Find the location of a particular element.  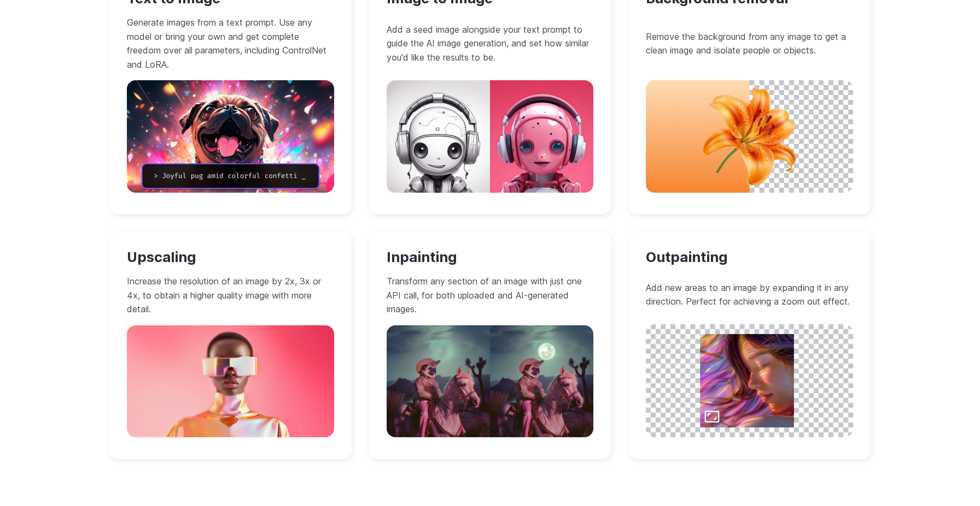

p: Add a seed image alongside your text prompt to guide the AI image generation, and set how similar... is located at coordinates (490, 44).